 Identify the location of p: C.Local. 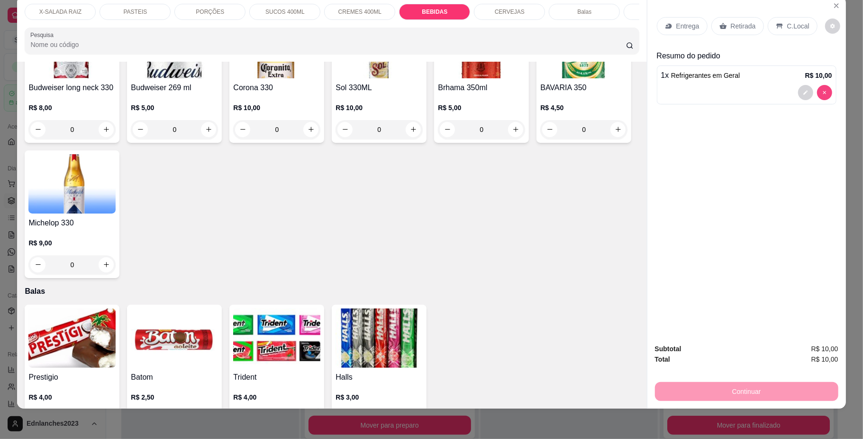
(798, 26).